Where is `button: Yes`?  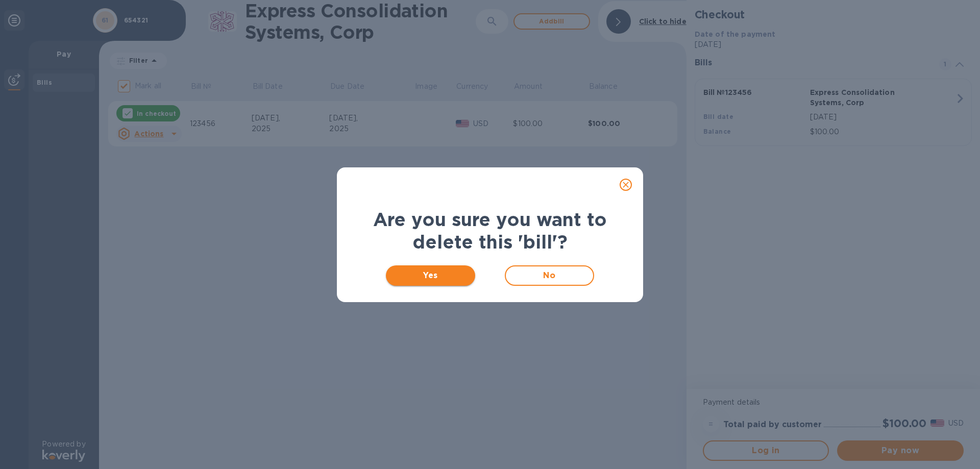 button: Yes is located at coordinates (430, 276).